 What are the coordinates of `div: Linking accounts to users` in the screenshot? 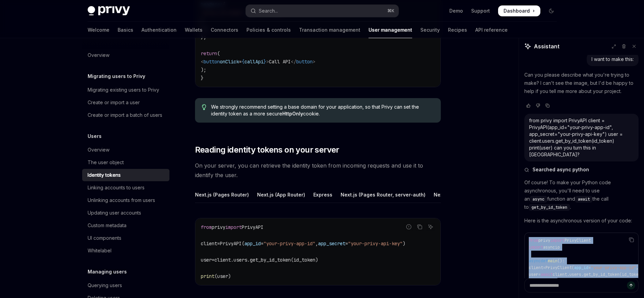 It's located at (116, 188).